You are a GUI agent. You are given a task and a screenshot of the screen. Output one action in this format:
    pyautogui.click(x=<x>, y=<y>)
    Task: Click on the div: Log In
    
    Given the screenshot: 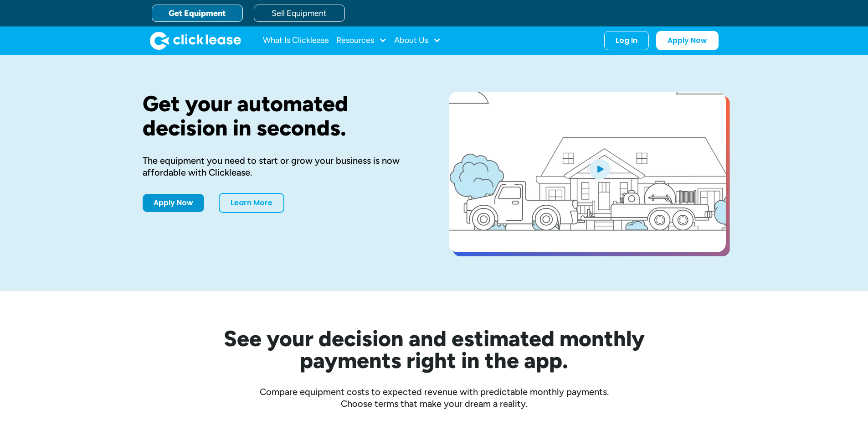 What is the action you would take?
    pyautogui.click(x=627, y=41)
    